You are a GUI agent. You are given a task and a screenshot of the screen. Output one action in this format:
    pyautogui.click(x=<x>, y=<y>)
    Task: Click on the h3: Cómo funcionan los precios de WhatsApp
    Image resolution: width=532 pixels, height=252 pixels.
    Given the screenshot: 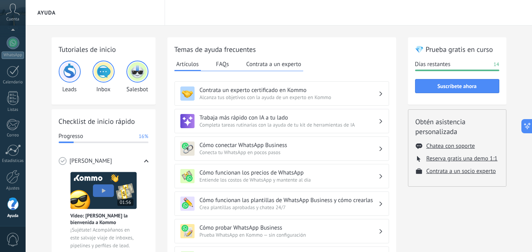 What is the action you would take?
    pyautogui.click(x=289, y=173)
    